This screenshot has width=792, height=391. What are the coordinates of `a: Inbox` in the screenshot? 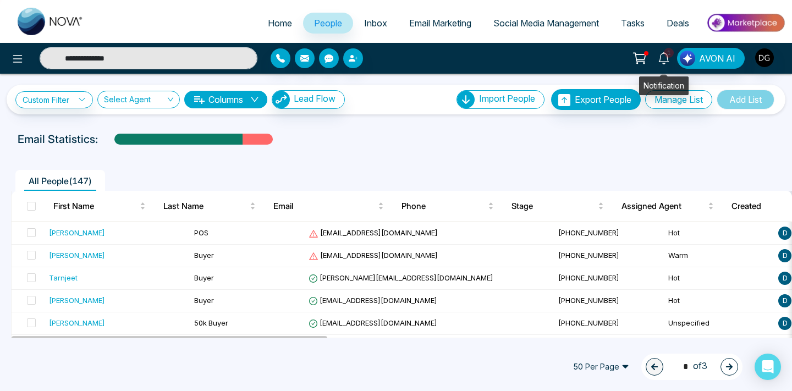 It's located at (376, 23).